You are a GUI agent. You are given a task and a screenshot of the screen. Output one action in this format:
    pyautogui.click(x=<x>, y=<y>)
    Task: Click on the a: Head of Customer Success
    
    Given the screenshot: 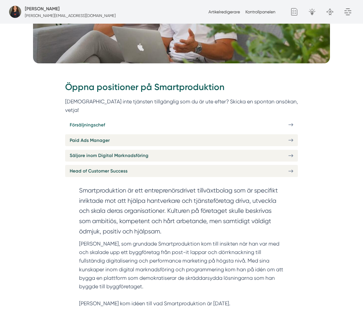 What is the action you would take?
    pyautogui.click(x=182, y=171)
    